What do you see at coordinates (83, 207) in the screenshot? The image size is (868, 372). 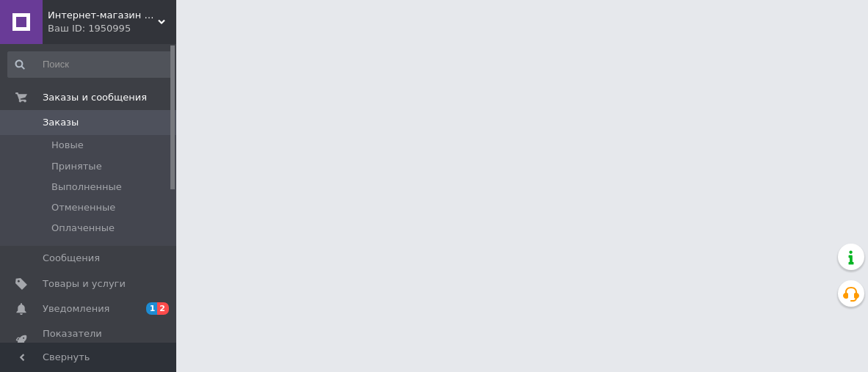 I see `span: Отмененные` at bounding box center [83, 207].